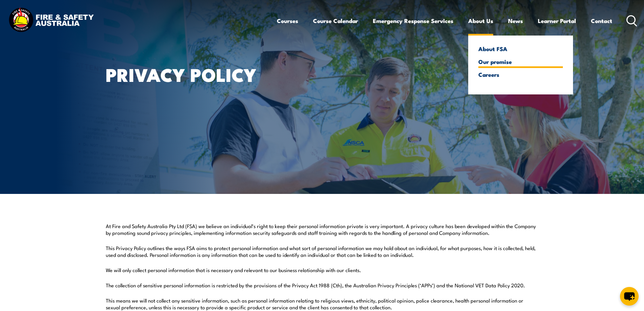 The width and height of the screenshot is (644, 311). What do you see at coordinates (521, 61) in the screenshot?
I see `a: Our promise` at bounding box center [521, 61].